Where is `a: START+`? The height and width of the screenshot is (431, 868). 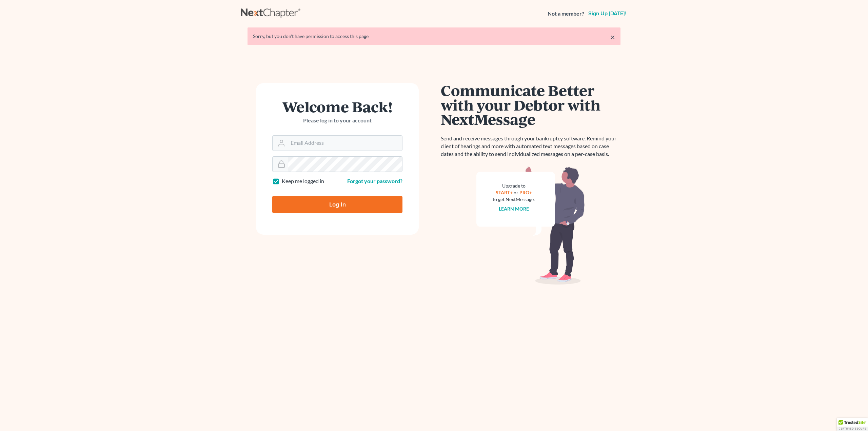
a: START+ is located at coordinates (504, 193).